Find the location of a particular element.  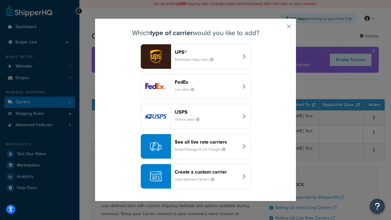

img: ups logo is located at coordinates (156, 57).